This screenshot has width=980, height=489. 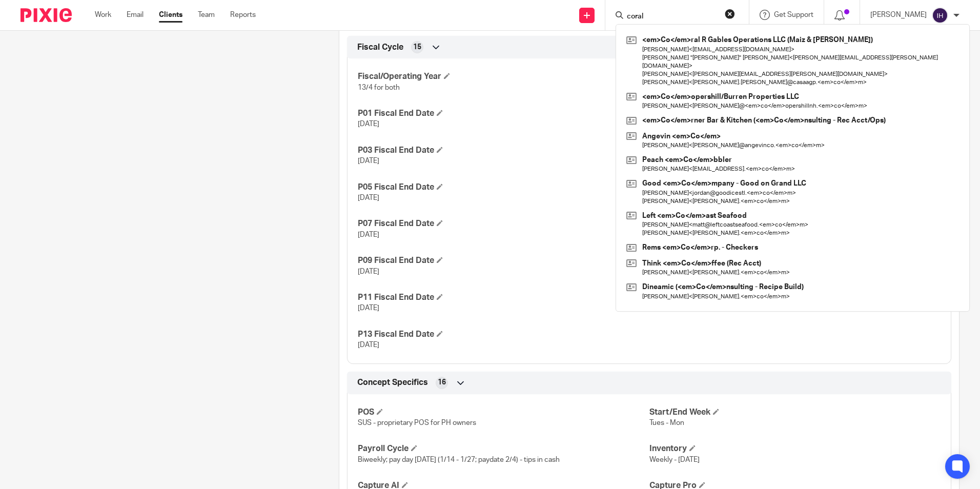 I want to click on a: Team, so click(x=206, y=15).